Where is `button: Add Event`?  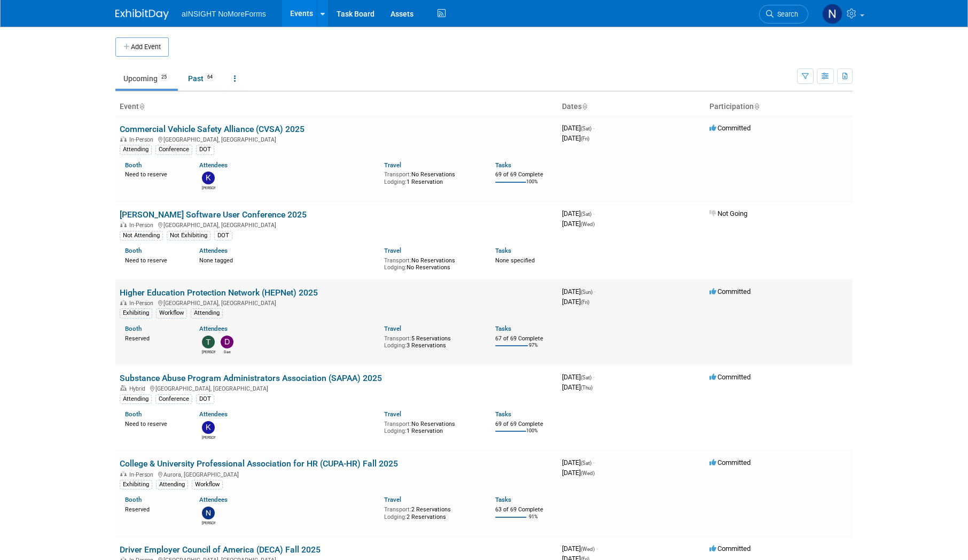
button: Add Event is located at coordinates (142, 47).